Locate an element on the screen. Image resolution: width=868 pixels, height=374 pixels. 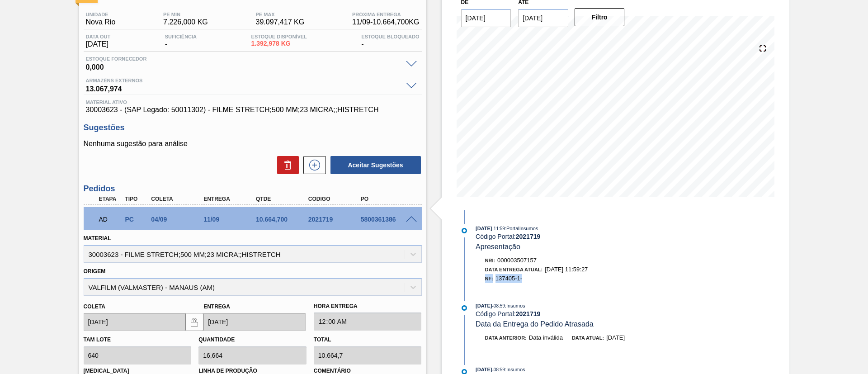
span: - 11:59 is located at coordinates (499, 229).